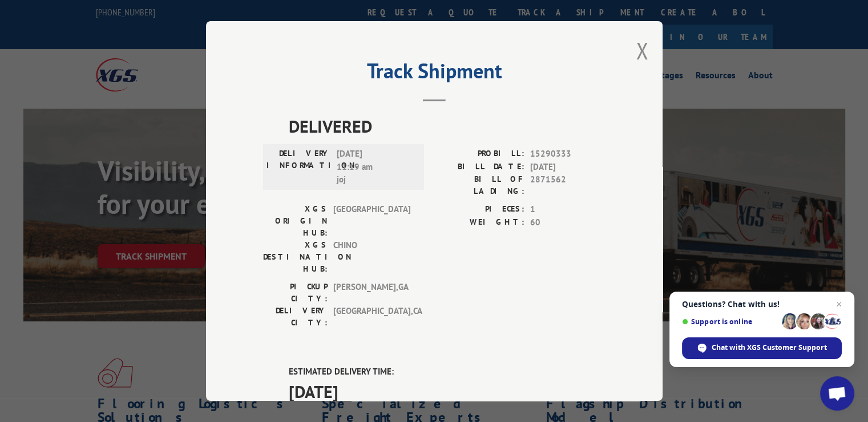  Describe the element at coordinates (568, 154) in the screenshot. I see `span: 15290333` at that location.